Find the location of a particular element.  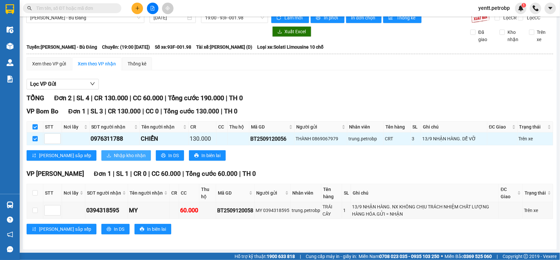

span: CR 130.000 is located at coordinates (111, 98).